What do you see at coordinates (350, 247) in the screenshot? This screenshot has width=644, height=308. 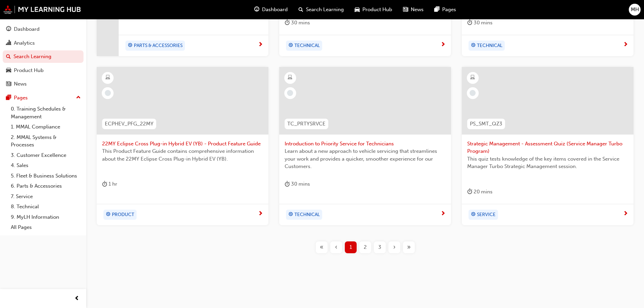 I see `button: Page 1` at bounding box center [350, 247].